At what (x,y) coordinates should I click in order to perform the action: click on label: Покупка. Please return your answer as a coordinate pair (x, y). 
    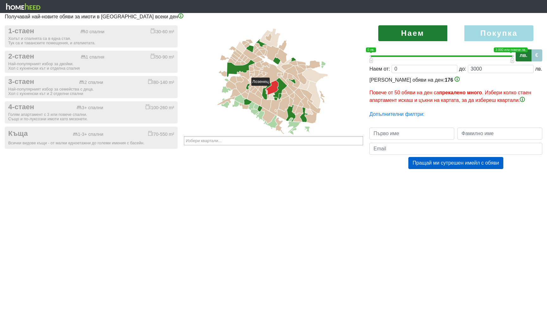
    Looking at the image, I should click on (499, 33).